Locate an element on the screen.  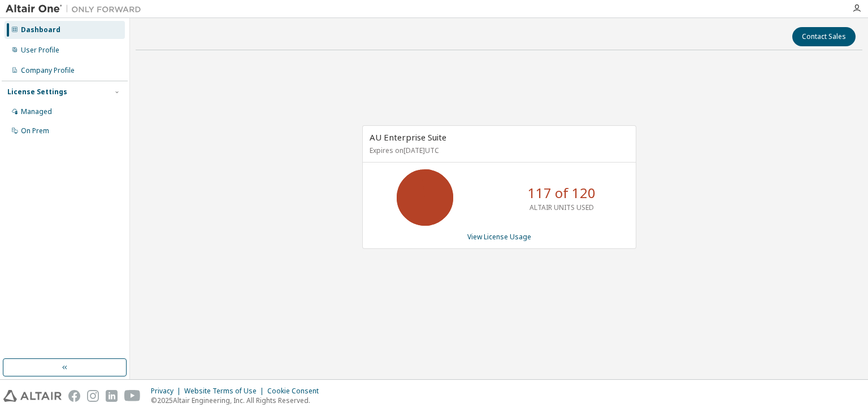
button: Contact Sales is located at coordinates (824, 36).